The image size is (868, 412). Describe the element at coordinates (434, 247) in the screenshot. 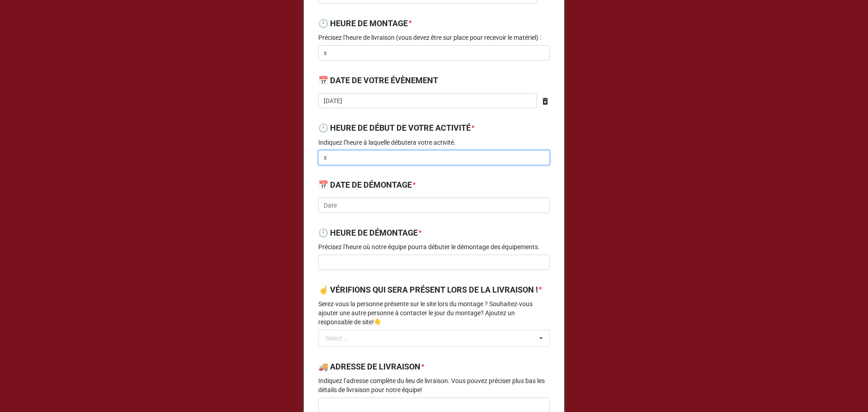

I see `p: Précisez l’heure où notre équipe pourra débuter le démontage des équipements.` at that location.